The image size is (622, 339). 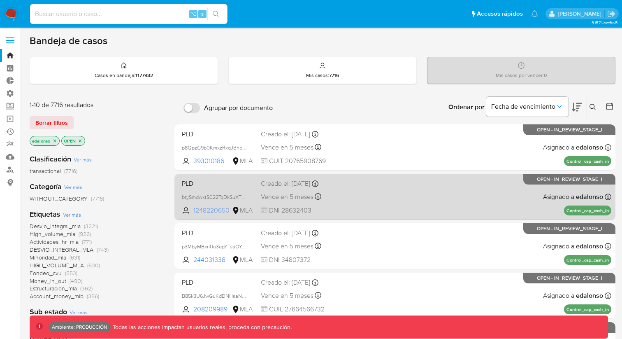 What do you see at coordinates (500, 14) in the screenshot?
I see `span: Accesos rápidos` at bounding box center [500, 14].